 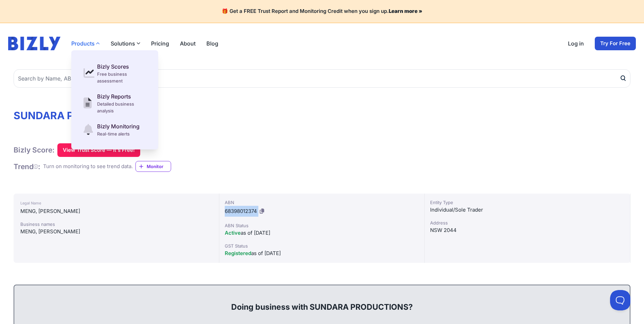 What do you see at coordinates (322, 302) in the screenshot?
I see `div: Doing business with SUNDARA PRODUCTIONS?` at bounding box center [322, 302].